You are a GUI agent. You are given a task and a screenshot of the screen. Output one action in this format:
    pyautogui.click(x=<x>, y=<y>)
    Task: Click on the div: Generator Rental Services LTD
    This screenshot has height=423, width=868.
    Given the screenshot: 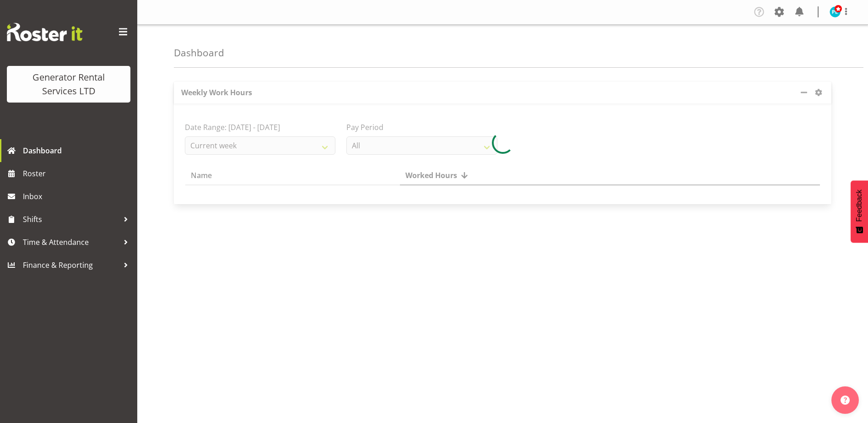 What is the action you would take?
    pyautogui.click(x=69, y=84)
    